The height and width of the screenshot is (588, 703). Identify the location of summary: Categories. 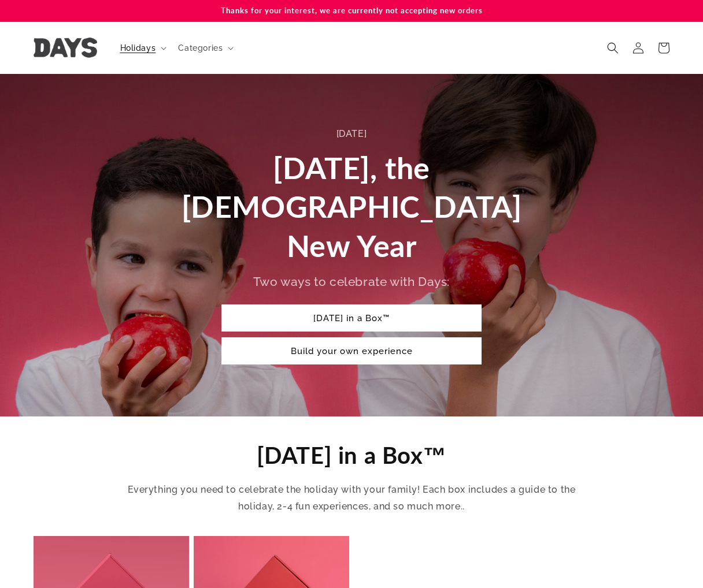
(205, 48).